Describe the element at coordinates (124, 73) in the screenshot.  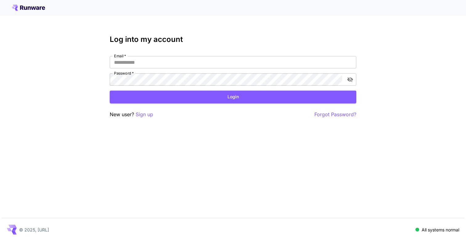
I see `label: Password` at that location.